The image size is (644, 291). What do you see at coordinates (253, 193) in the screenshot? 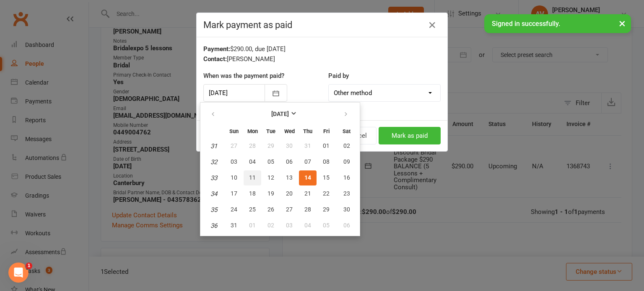
I see `span: 18` at bounding box center [253, 193].